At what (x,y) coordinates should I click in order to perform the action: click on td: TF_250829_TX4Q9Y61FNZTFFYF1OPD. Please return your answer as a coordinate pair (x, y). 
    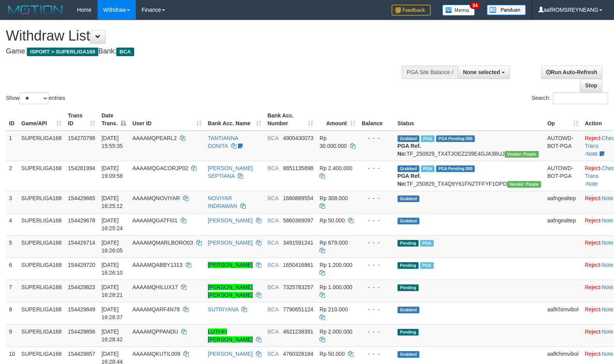
    Looking at the image, I should click on (469, 176).